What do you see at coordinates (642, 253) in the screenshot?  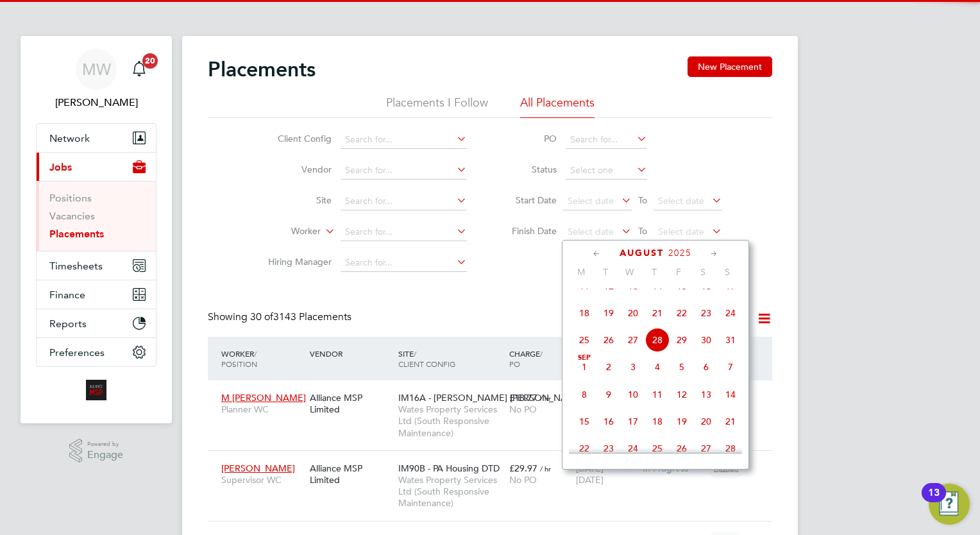 I see `span: August` at bounding box center [642, 253].